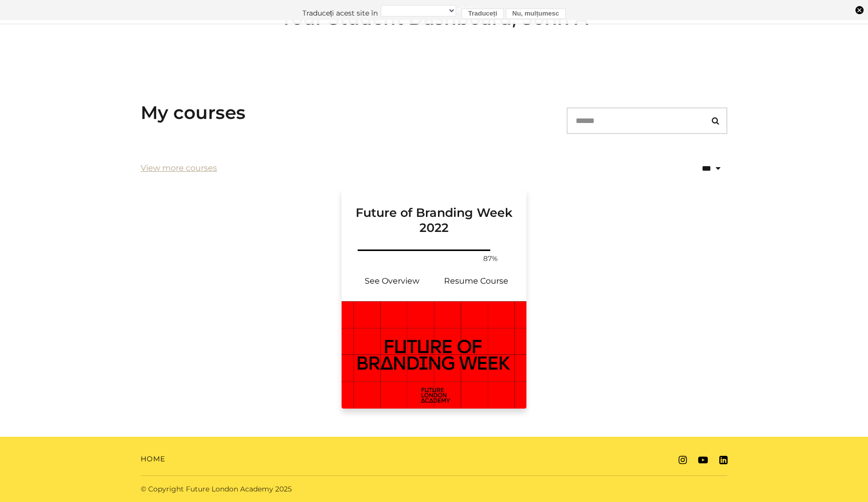  What do you see at coordinates (490, 259) in the screenshot?
I see `span: 87%` at bounding box center [490, 259].